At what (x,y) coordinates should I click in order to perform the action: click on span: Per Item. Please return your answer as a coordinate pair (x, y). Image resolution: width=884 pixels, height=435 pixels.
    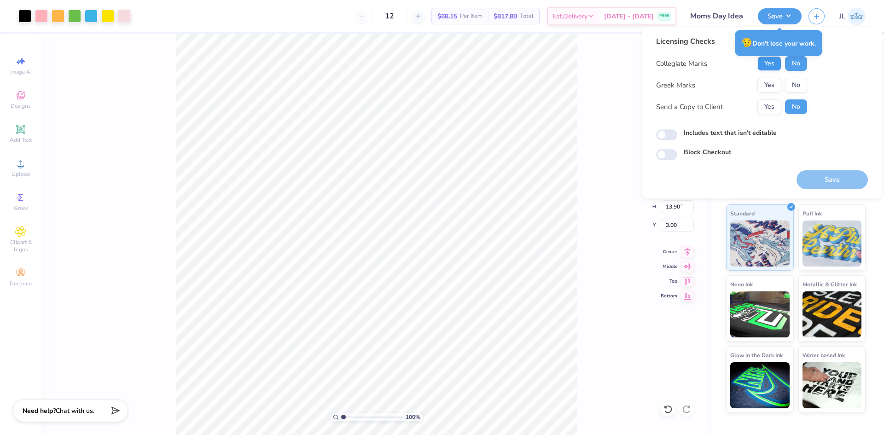
    Looking at the image, I should click on (471, 16).